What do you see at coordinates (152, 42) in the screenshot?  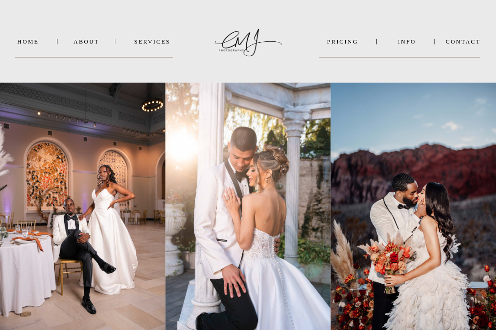 I see `nav: SERVICES` at bounding box center [152, 42].